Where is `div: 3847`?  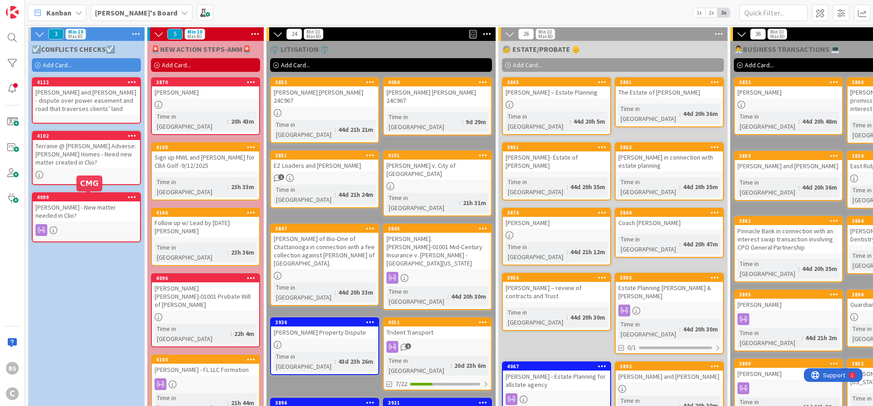
div: 3847 is located at coordinates (326, 229).